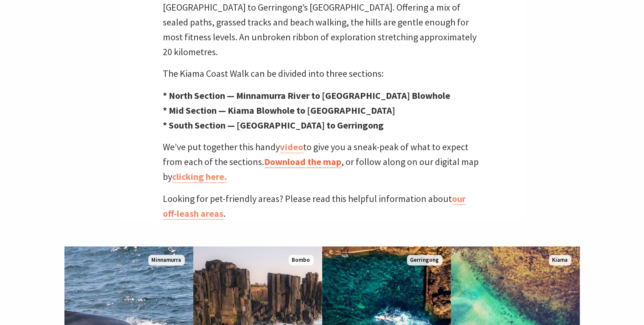  I want to click on a: video, so click(291, 147).